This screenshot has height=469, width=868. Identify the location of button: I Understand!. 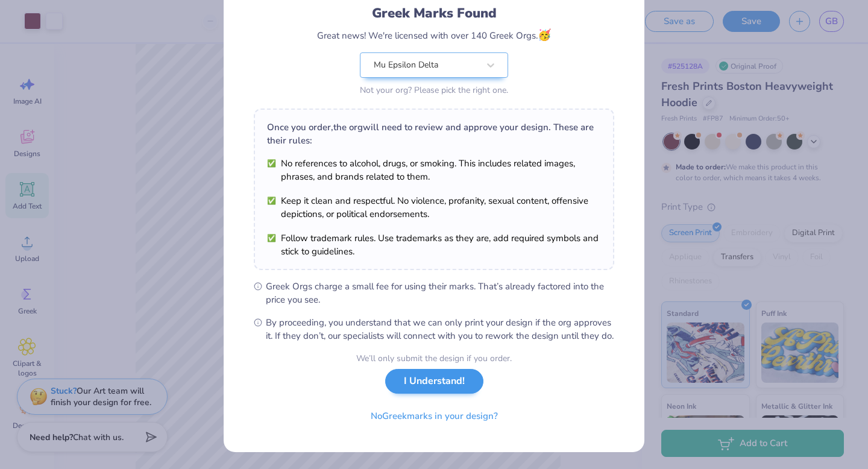
(434, 381).